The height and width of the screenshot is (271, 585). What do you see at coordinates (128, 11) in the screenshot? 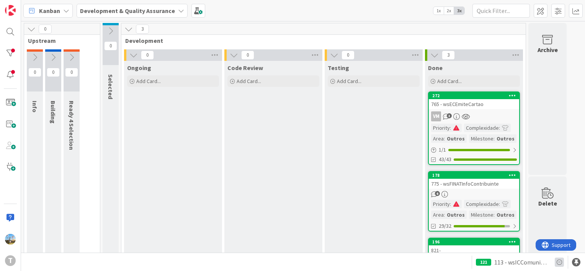
I see `b: Development & Quality Assurance` at bounding box center [128, 11].